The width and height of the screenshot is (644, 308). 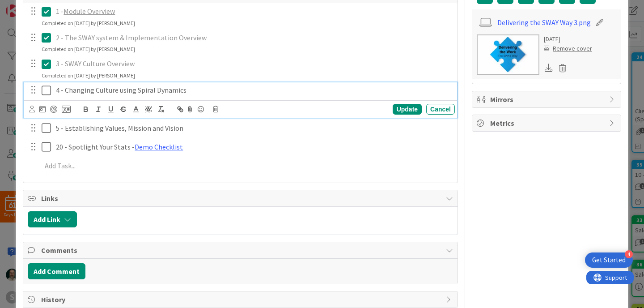 I want to click on span: History, so click(x=241, y=300).